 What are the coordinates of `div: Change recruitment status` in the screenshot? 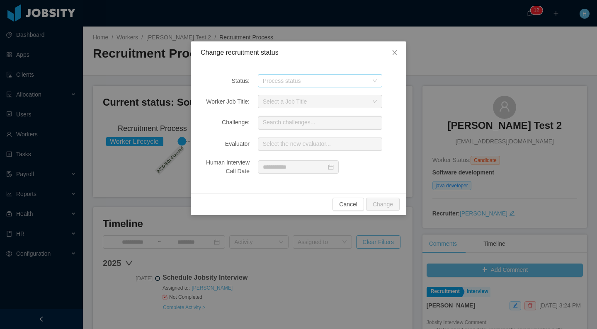 It's located at (298, 53).